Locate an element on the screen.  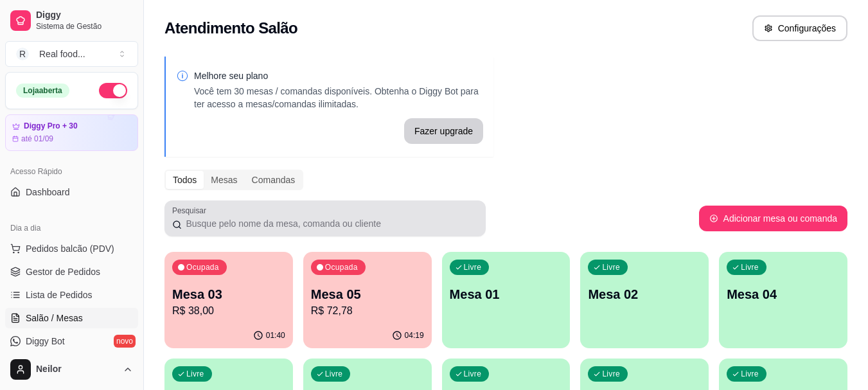
span: Dashboard is located at coordinates (47, 192).